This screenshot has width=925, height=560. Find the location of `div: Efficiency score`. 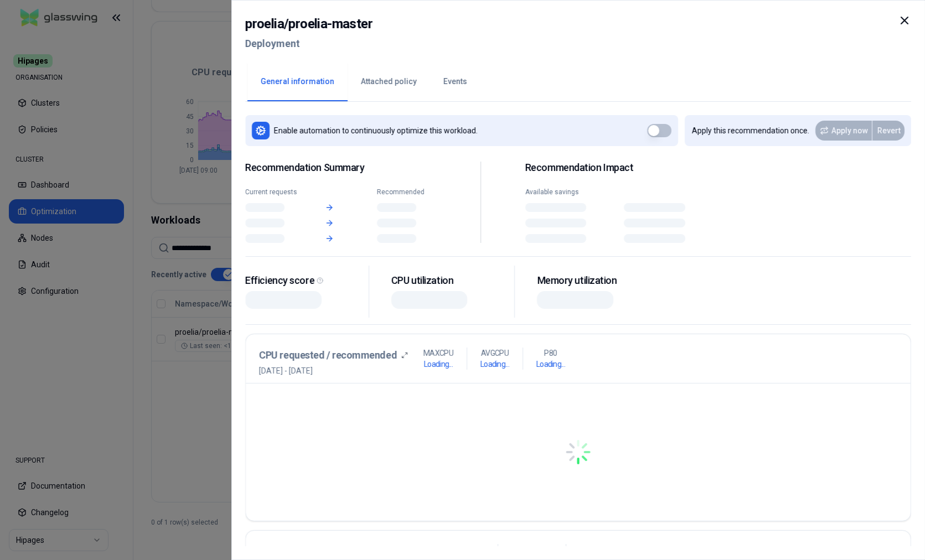

div: Efficiency score is located at coordinates (302, 280).